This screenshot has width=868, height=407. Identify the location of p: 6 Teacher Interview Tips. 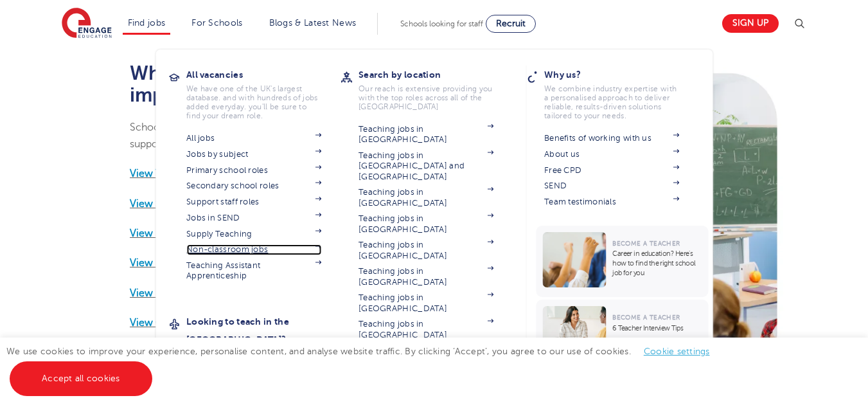
(656, 328).